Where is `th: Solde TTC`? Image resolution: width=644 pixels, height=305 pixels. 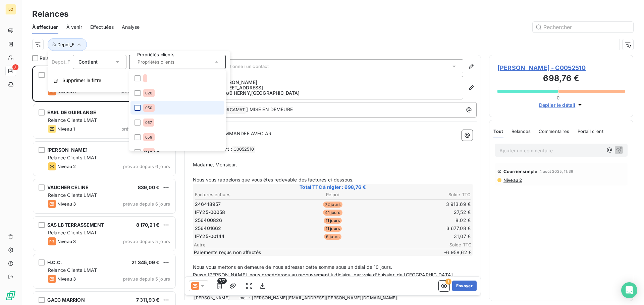
th: Solde TTC is located at coordinates (425, 195).